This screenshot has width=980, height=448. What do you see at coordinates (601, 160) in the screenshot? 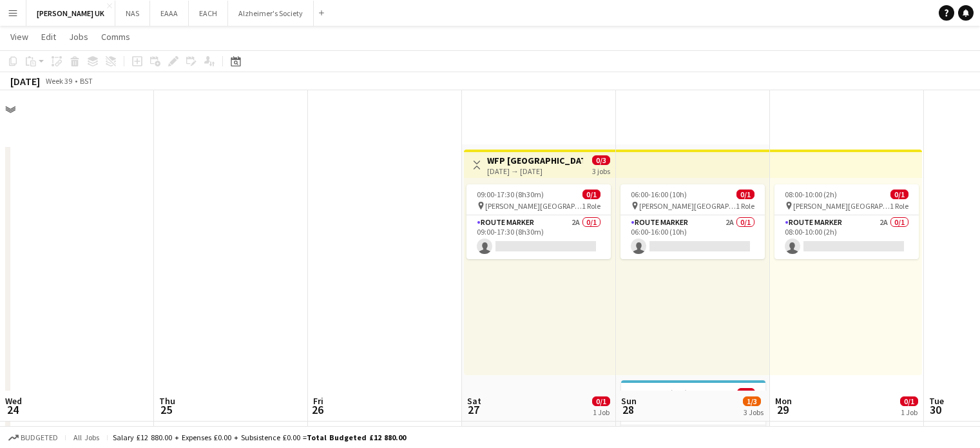
I see `span: 0/3` at bounding box center [601, 160].